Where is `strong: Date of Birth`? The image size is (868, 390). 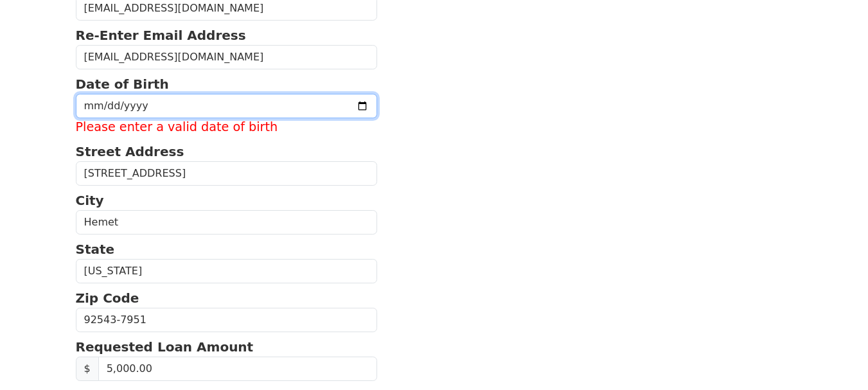
strong: Date of Birth is located at coordinates (122, 84).